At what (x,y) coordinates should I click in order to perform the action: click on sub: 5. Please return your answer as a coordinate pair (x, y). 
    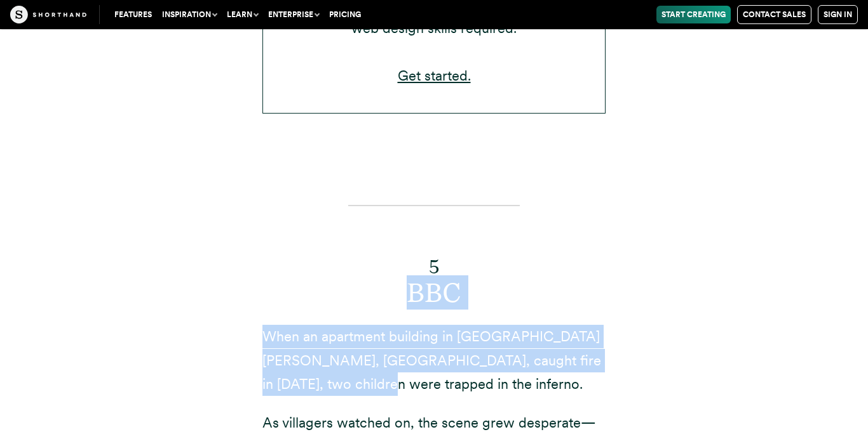
    Looking at the image, I should click on (434, 266).